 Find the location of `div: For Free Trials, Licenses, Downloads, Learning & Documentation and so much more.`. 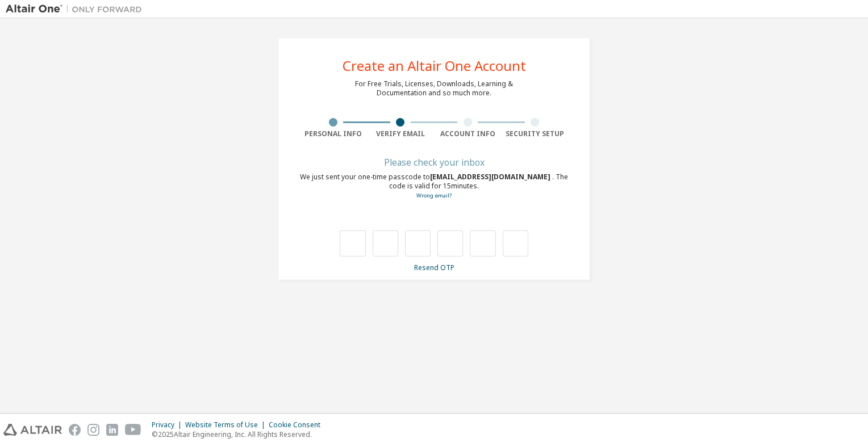

div: For Free Trials, Licenses, Downloads, Learning & Documentation and so much more. is located at coordinates (434, 89).